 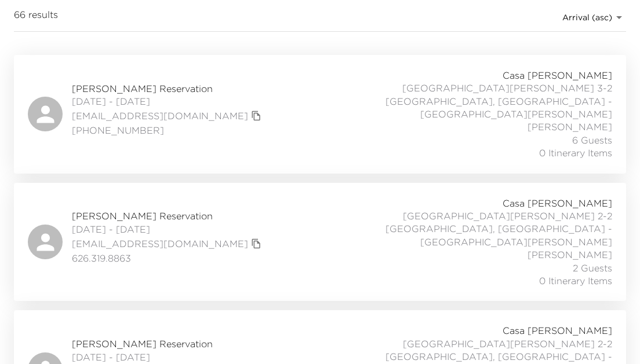 I want to click on span: 2 Guests, so click(x=592, y=268).